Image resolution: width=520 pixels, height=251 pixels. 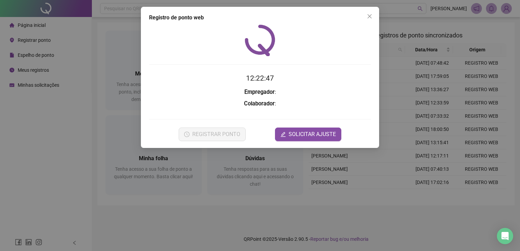 I want to click on span: edit, so click(x=283, y=134).